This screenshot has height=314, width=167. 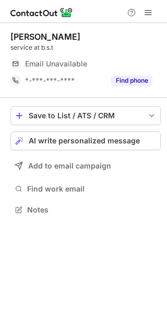 What do you see at coordinates (86, 166) in the screenshot?
I see `button: Add to email campaign` at bounding box center [86, 166].